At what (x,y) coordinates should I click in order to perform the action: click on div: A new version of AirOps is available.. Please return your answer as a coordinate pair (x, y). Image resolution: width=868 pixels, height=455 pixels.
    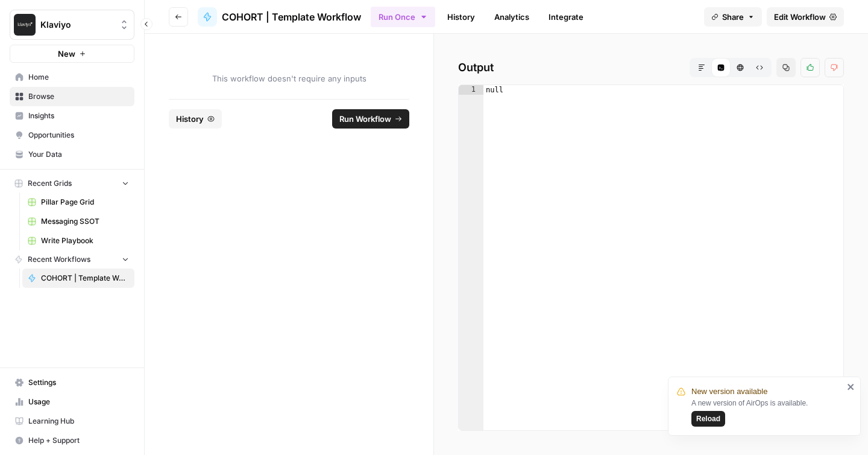
    Looking at the image, I should click on (767, 412).